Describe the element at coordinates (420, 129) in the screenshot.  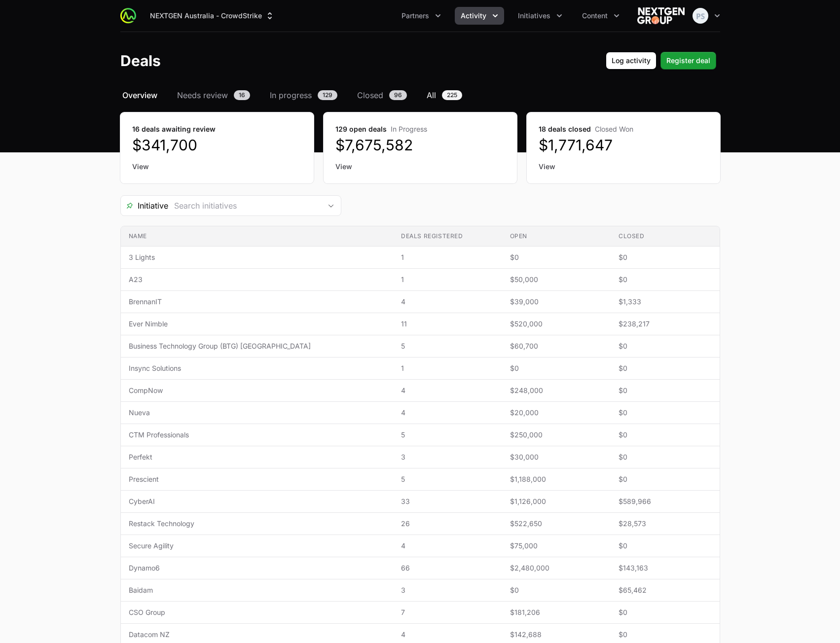
I see `dt: 129 open deals` at that location.